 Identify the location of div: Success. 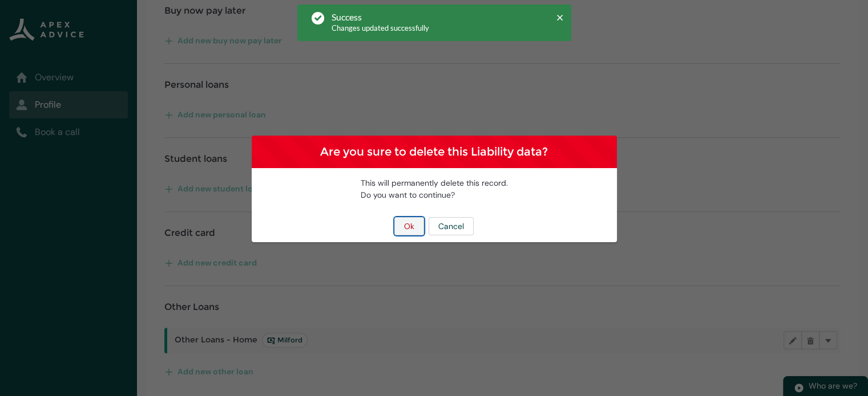
(380, 17).